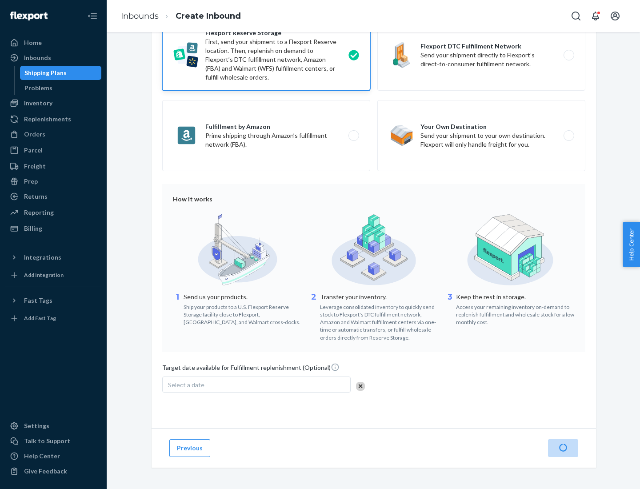 The image size is (640, 489). What do you see at coordinates (53, 456) in the screenshot?
I see `a: Help Center` at bounding box center [53, 456].